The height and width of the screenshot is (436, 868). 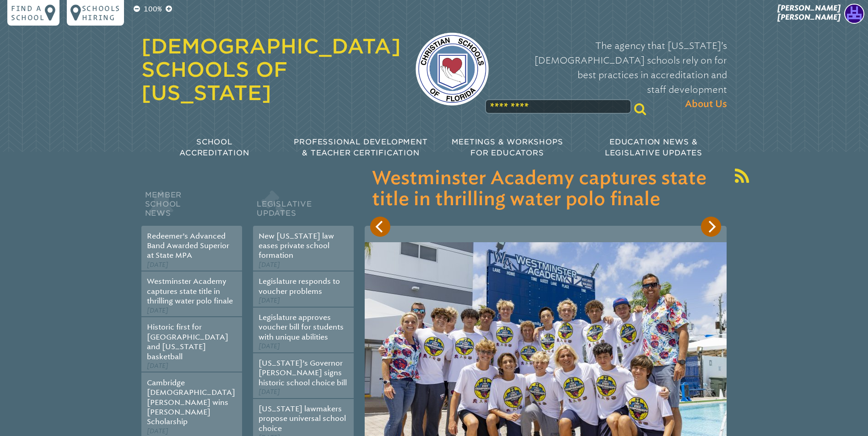 I want to click on span: Meetings & Workshops for Educators, so click(x=508, y=147).